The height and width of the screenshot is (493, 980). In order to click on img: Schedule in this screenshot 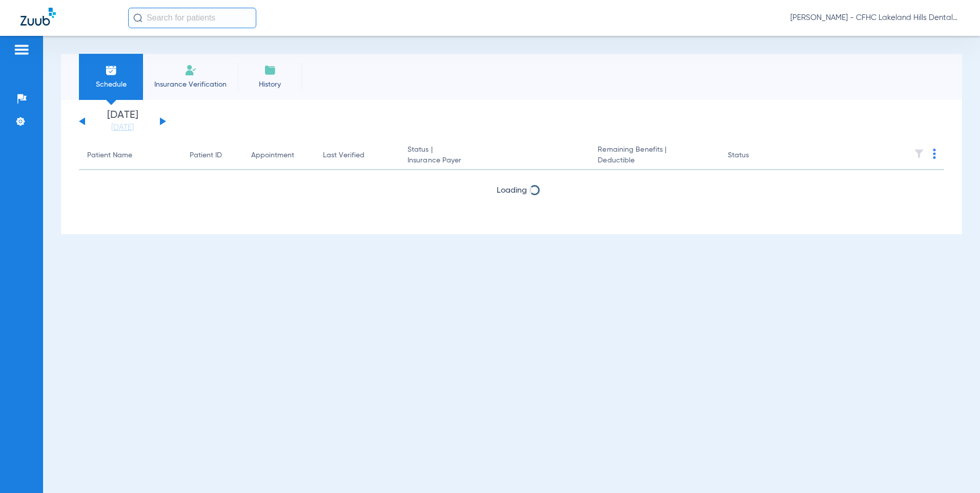, I will do `click(112, 70)`.